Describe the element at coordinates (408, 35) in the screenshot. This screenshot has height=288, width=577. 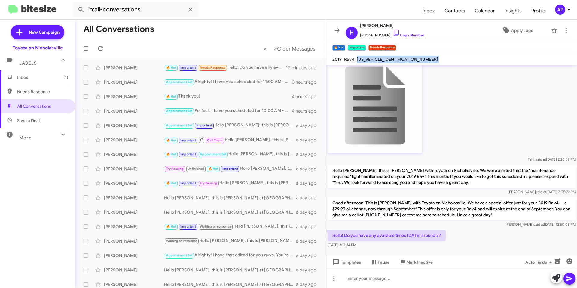
I see `a: Copy Number` at that location.